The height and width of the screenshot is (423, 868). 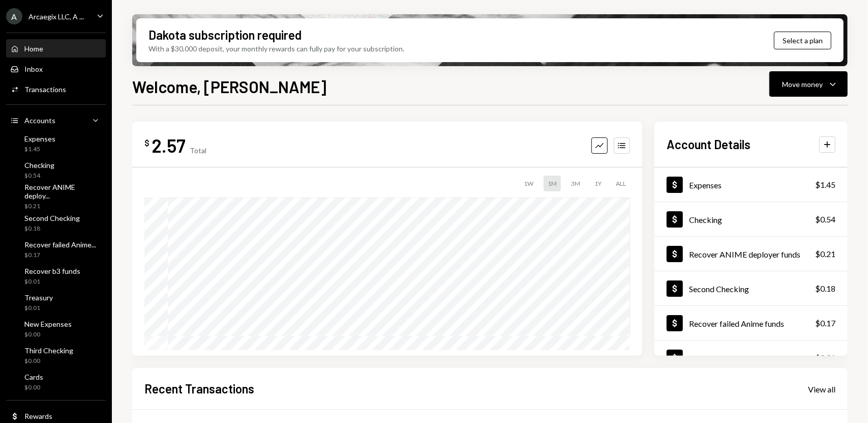 What do you see at coordinates (821, 389) in the screenshot?
I see `div: View all` at bounding box center [821, 389].